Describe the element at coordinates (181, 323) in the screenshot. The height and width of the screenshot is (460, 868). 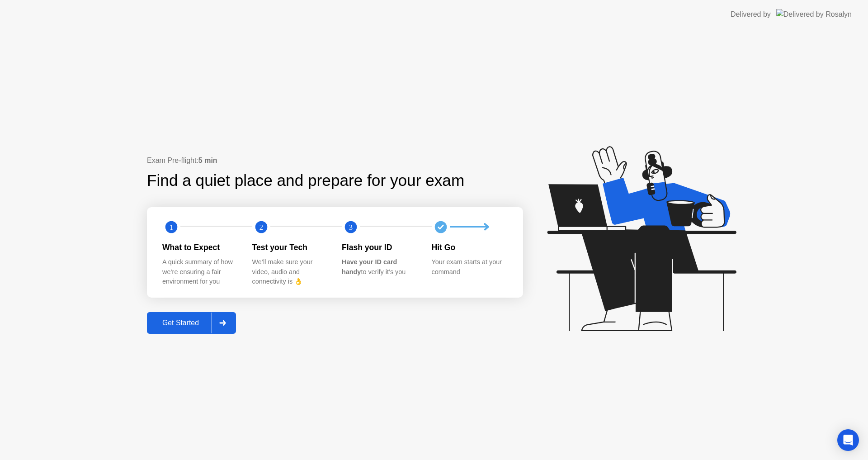
I see `div: Get Started` at that location.